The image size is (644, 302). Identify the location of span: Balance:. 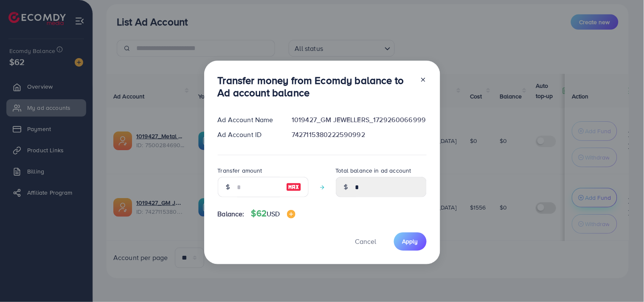
(230, 214).